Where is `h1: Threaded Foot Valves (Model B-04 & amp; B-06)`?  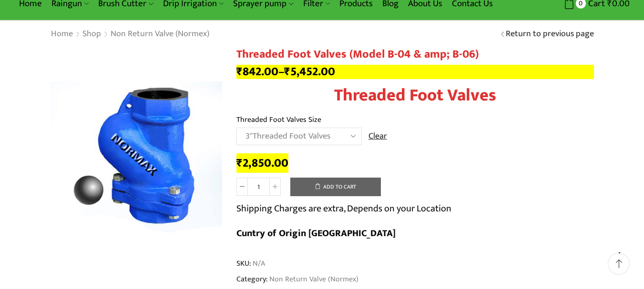 h1: Threaded Foot Valves (Model B-04 & amp; B-06) is located at coordinates (415, 54).